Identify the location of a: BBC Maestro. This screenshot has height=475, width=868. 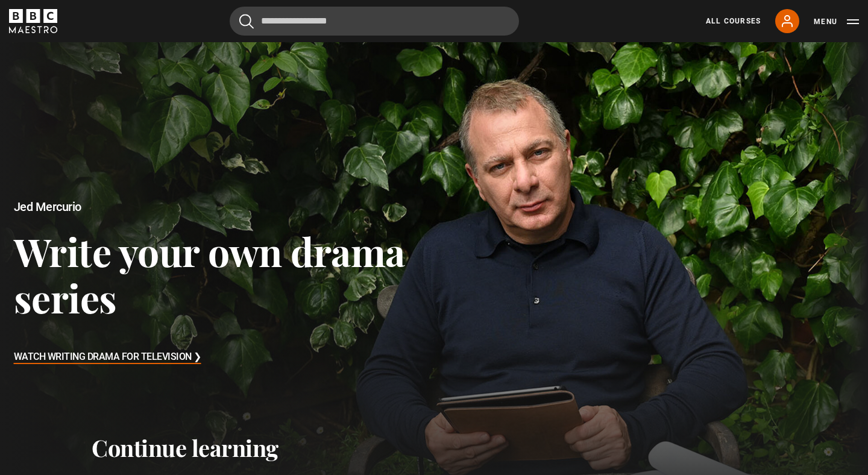
(33, 21).